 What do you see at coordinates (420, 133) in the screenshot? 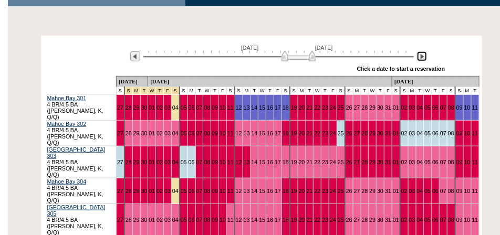
I see `td: 04` at bounding box center [420, 133].